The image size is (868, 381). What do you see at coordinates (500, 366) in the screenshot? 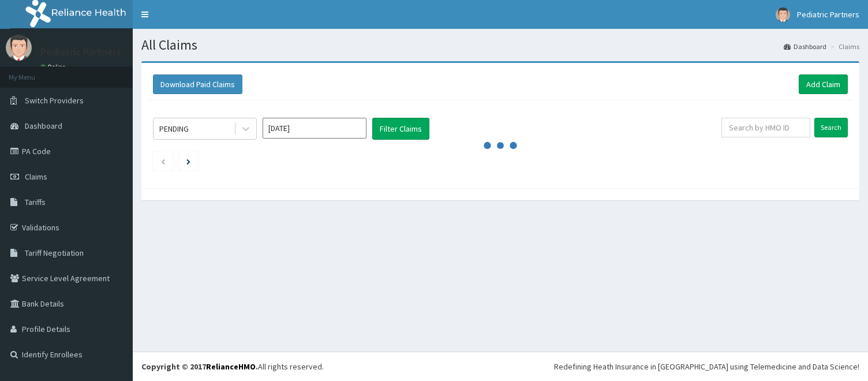
I see `footer: All rights reserved.` at bounding box center [500, 366].